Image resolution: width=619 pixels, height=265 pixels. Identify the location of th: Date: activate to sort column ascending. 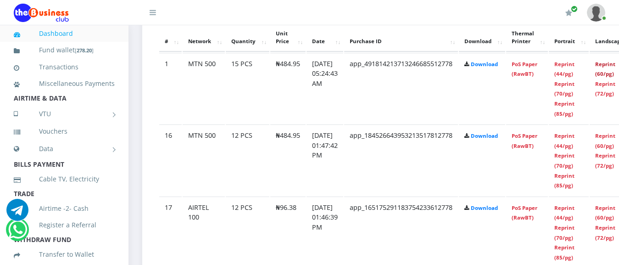
(325, 38).